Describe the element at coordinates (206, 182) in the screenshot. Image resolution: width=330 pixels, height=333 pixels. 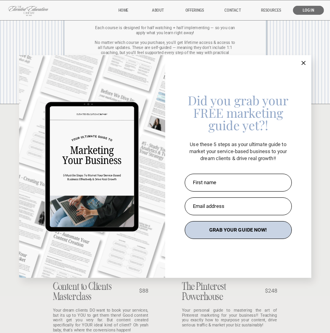
I see `span: irst name` at that location.